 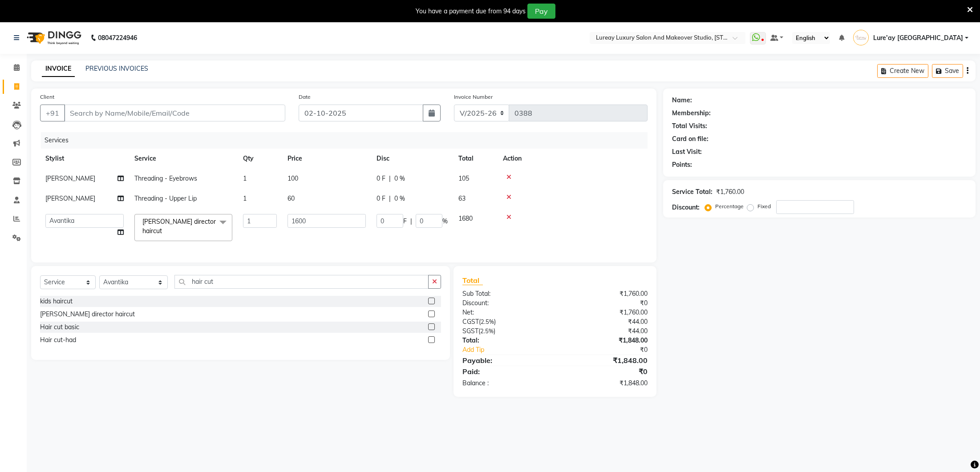 I want to click on label: Invoice Number, so click(x=473, y=97).